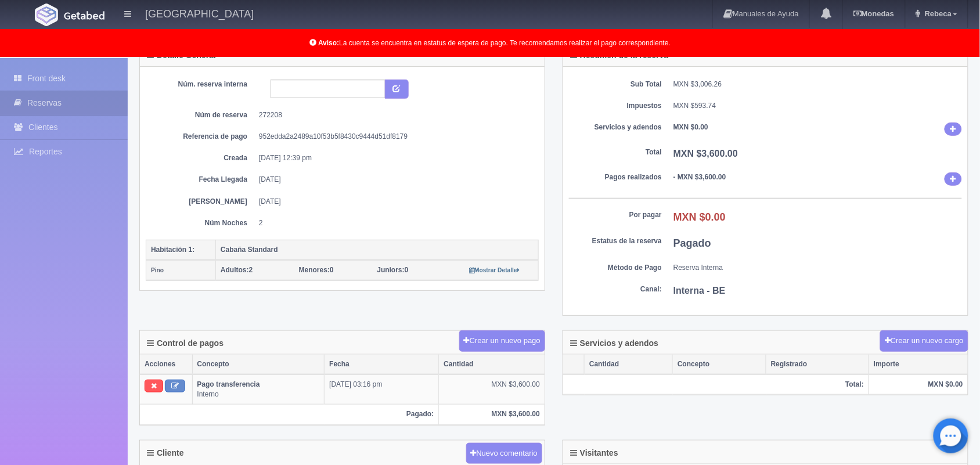 The image size is (980, 465). What do you see at coordinates (200, 115) in the screenshot?
I see `dt: Núm de reserva` at bounding box center [200, 115].